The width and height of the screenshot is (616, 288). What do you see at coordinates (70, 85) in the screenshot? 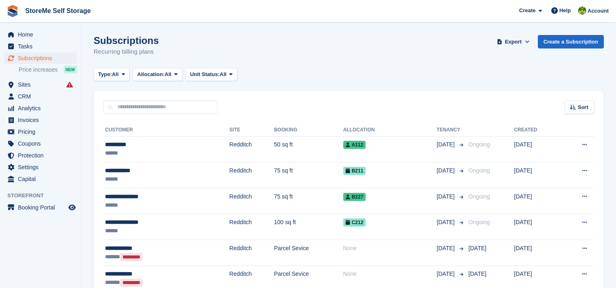
I see `i: Smart entry sync failures have occurred` at bounding box center [70, 85].